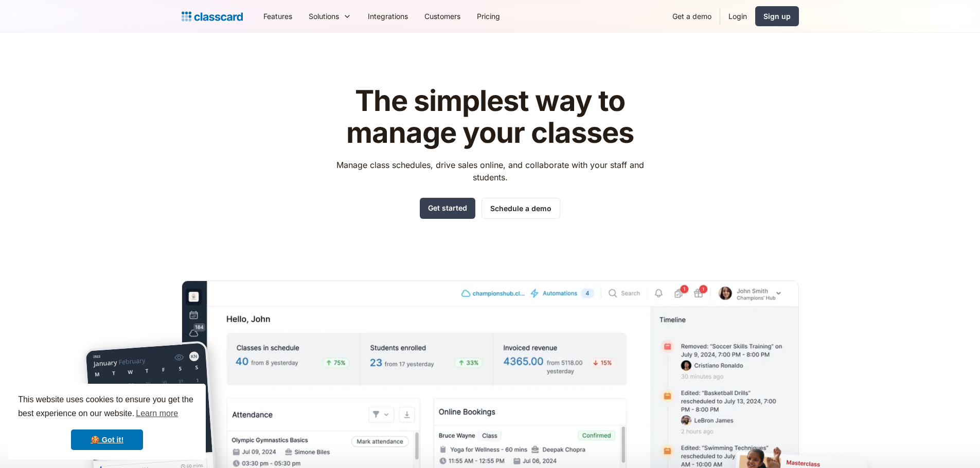  I want to click on a: learn more about cookies, so click(157, 414).